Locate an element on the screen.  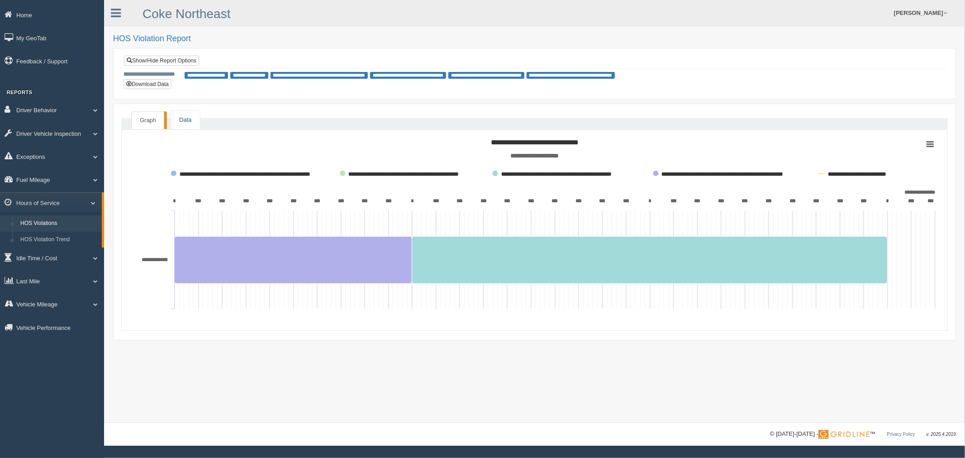
a: Data is located at coordinates (185, 120).